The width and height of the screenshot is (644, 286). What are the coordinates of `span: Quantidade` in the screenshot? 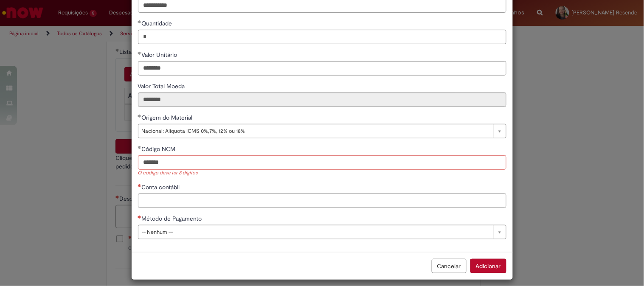 It's located at (158, 23).